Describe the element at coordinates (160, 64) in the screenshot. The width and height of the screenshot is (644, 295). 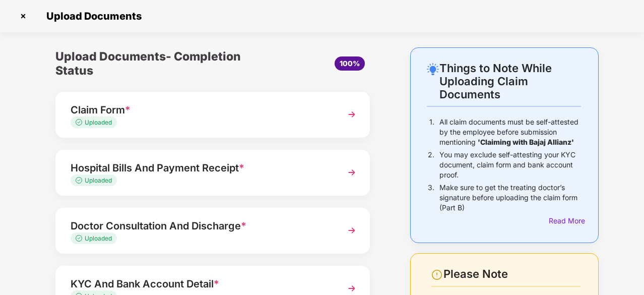
I see `div: Upload Documents- Completion Status` at that location.